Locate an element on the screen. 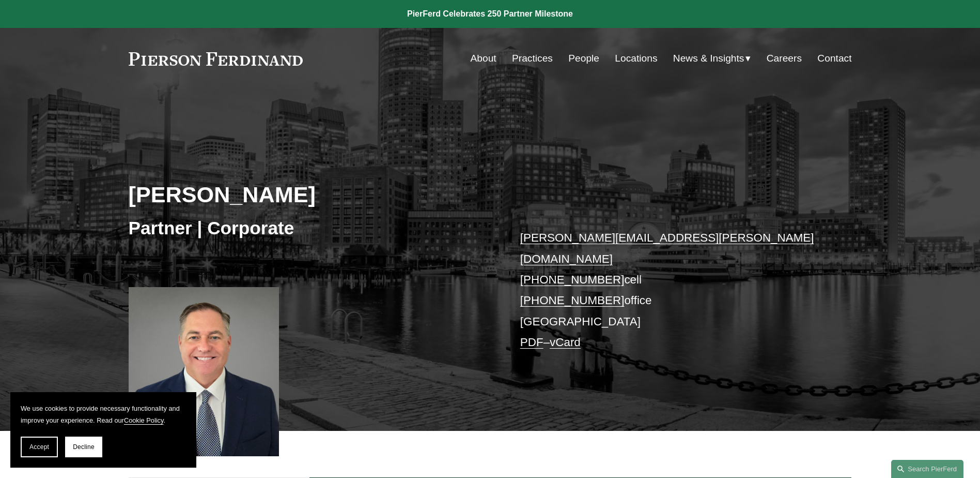 This screenshot has width=980, height=478. p: We use cookies to provide necessary functionality and improve your experience. Read our . is located at coordinates (104, 414).